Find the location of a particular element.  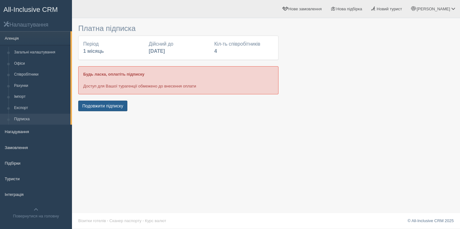

span: Нова підбірка is located at coordinates (349, 9).